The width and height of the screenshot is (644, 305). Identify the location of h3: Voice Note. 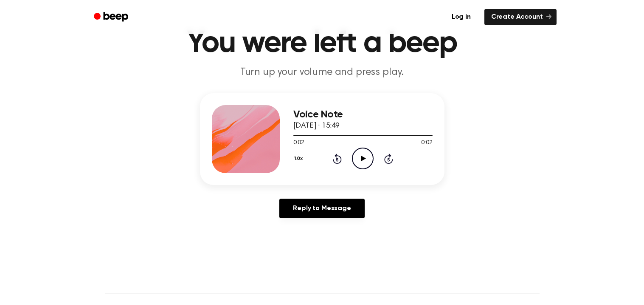
(363, 114).